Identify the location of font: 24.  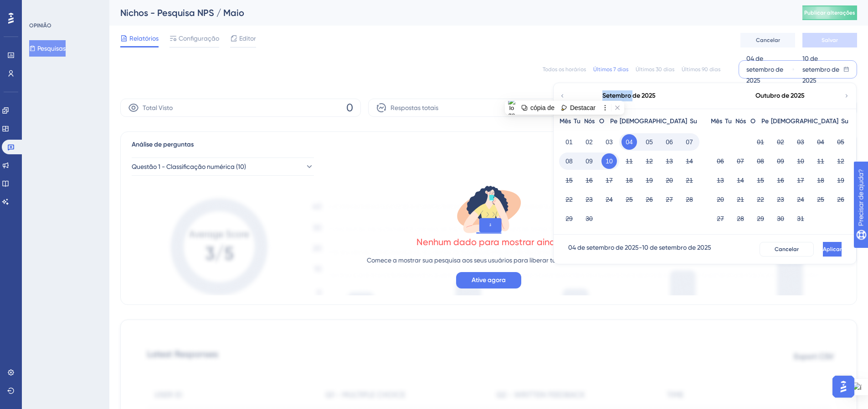
(609, 199).